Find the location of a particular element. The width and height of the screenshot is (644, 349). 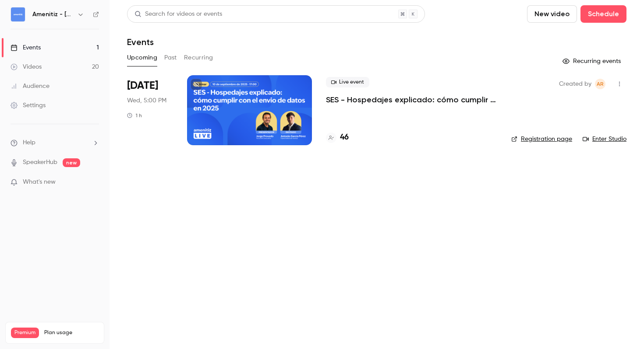

h1: Events is located at coordinates (140, 42).